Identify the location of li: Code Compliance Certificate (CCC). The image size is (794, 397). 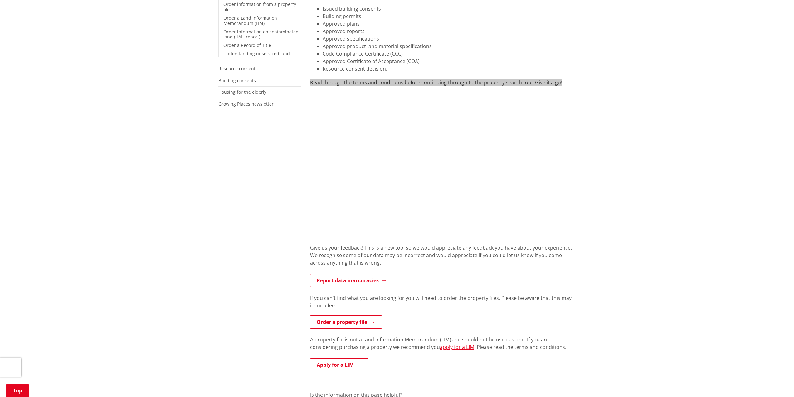
(449, 54).